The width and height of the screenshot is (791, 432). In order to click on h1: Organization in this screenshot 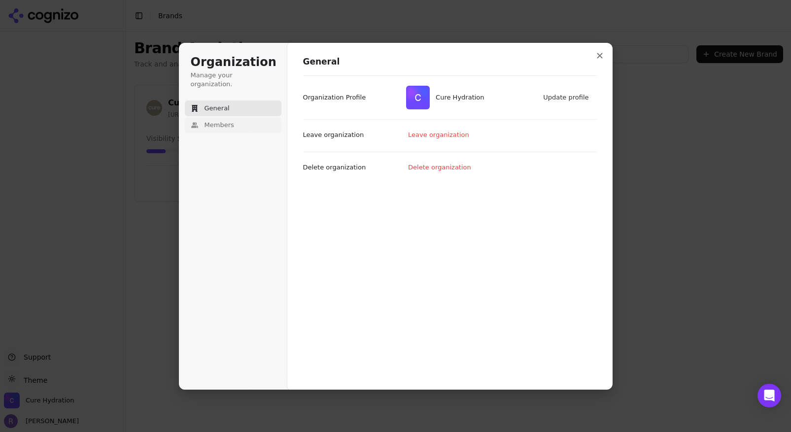, I will do `click(233, 63)`.